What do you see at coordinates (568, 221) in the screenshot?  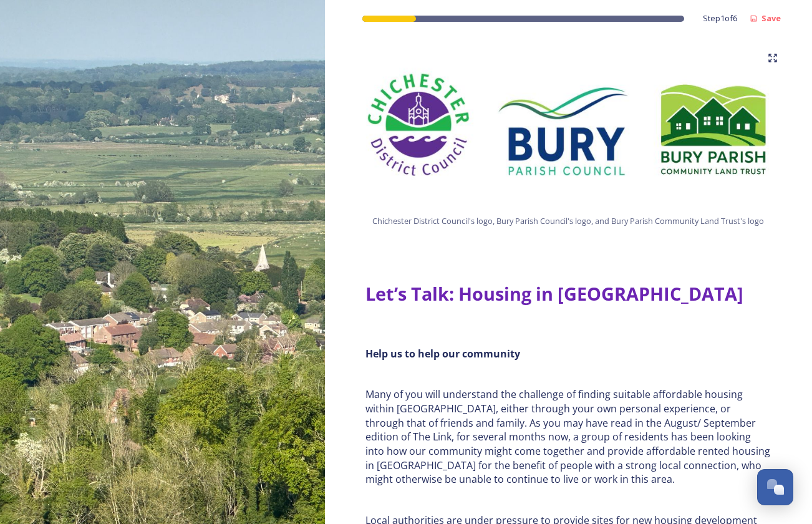 I see `span: Chichester District Council's logo, Bury Parish Council's logo, and Bury Parish Community Land Tr...` at bounding box center [568, 221].